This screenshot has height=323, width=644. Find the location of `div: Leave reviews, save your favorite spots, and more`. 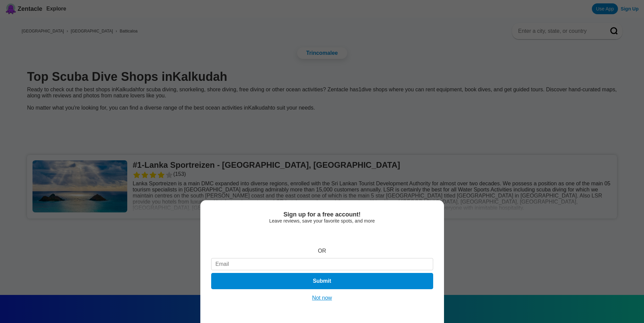

div: Leave reviews, save your favorite spots, and more is located at coordinates (322, 220).